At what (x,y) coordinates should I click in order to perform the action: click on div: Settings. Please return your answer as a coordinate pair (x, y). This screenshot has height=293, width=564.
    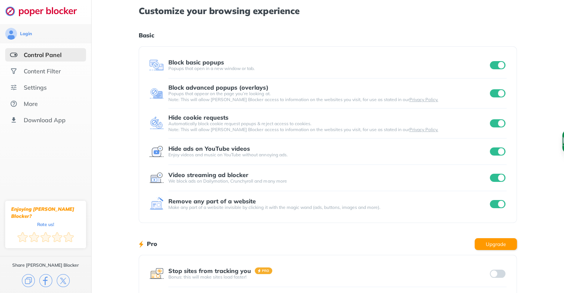
    Looking at the image, I should click on (35, 88).